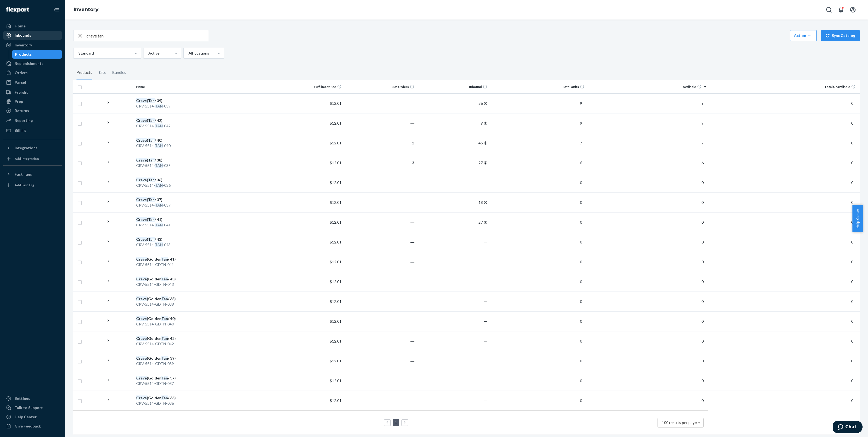 The image size is (868, 437). I want to click on a: Add Integration, so click(32, 159).